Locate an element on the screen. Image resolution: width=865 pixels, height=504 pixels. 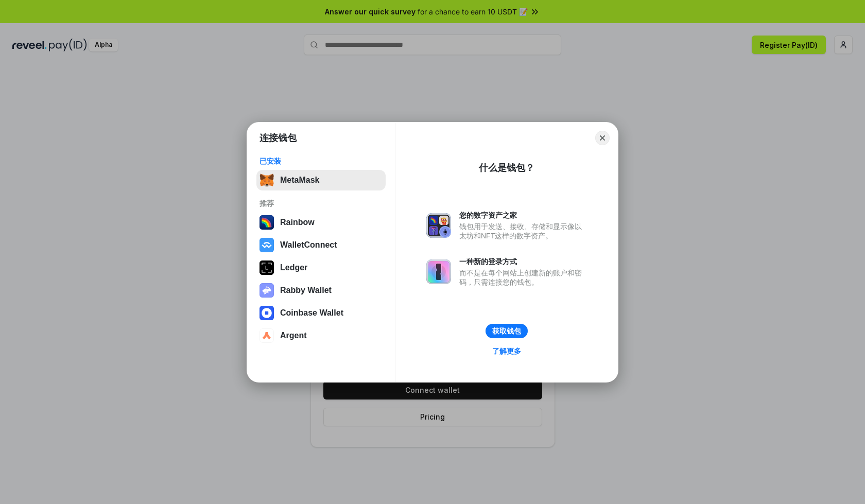
img: svg+xml,%3Csvg%20xmlns%3D%22http%3A%2F%2Fwww.w3.org%2F2000%2Fsvg%22%20width%3D%2228%22%20height%3... is located at coordinates (267, 267).